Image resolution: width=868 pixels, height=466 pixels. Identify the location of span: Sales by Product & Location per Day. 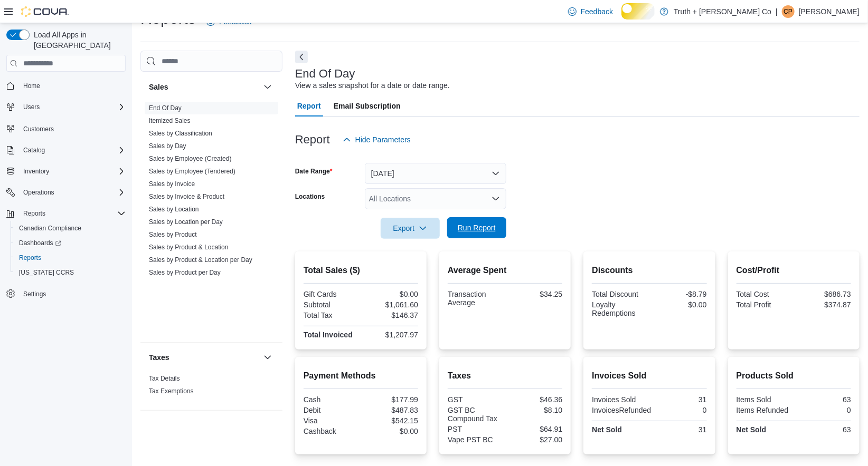
(201, 260).